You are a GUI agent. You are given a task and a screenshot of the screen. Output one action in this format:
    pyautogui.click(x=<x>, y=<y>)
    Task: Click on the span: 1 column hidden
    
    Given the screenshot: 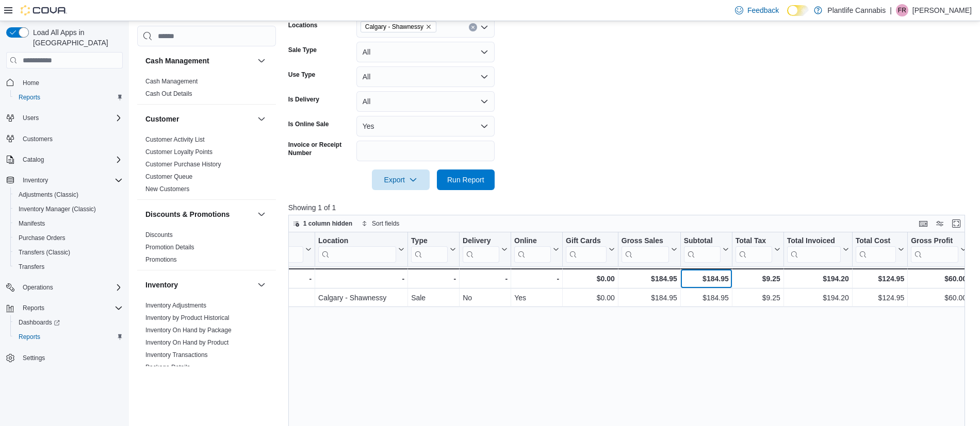 What is the action you would take?
    pyautogui.click(x=327, y=224)
    